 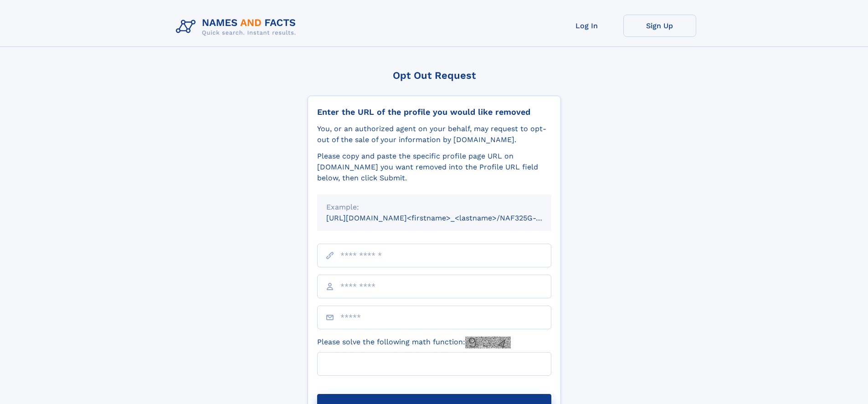 What do you see at coordinates (587, 26) in the screenshot?
I see `a: Log In` at bounding box center [587, 26].